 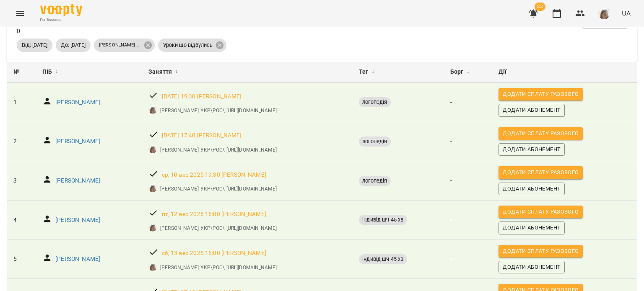 What do you see at coordinates (21, 221) in the screenshot?
I see `td: 4` at bounding box center [21, 221].